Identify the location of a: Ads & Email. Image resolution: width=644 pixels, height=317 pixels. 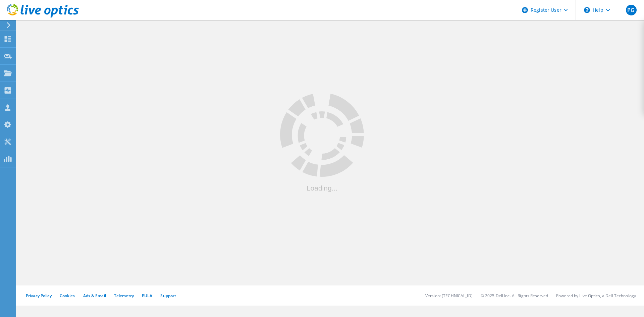
(95, 296).